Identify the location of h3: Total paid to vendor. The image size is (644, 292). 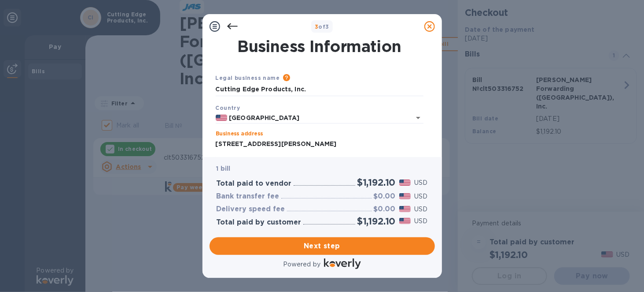
(254, 183).